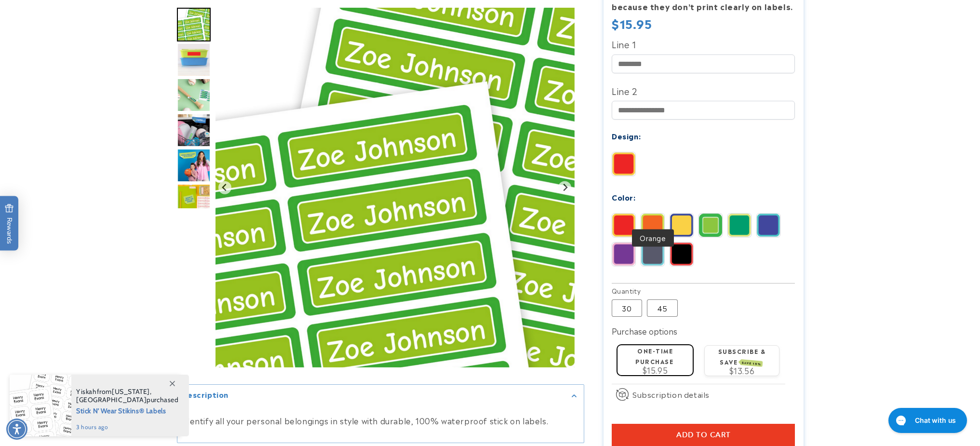 Image resolution: width=980 pixels, height=446 pixels. I want to click on div: Go to slide 2, so click(194, 60).